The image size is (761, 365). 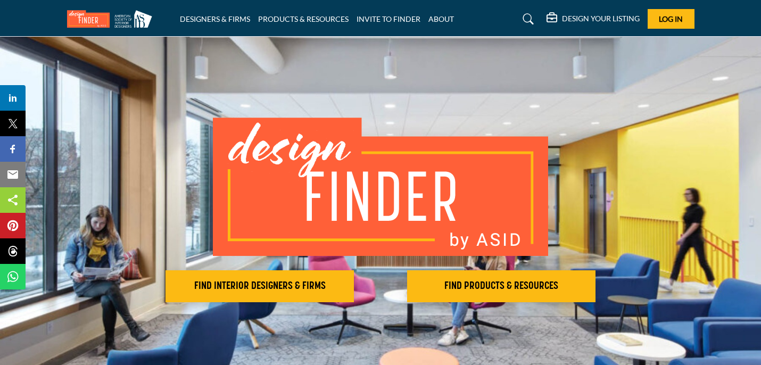 What do you see at coordinates (260, 286) in the screenshot?
I see `button: FIND INTERIOR DESIGNERS & FIRMS` at bounding box center [260, 286].